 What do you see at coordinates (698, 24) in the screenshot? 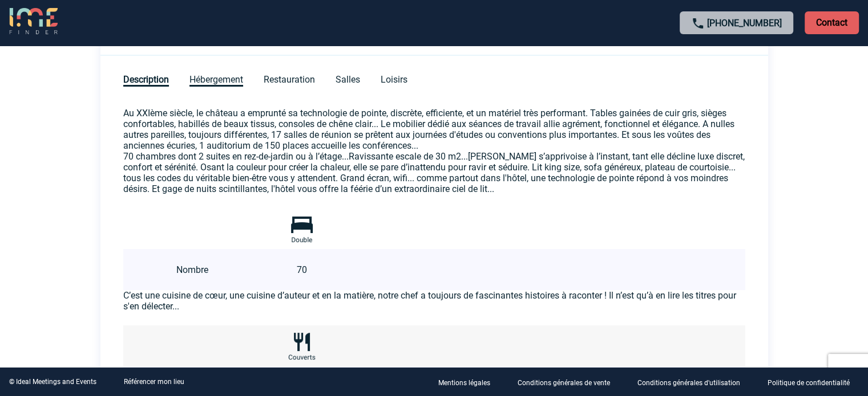
I see `img: call-24-px.png` at bounding box center [698, 24].